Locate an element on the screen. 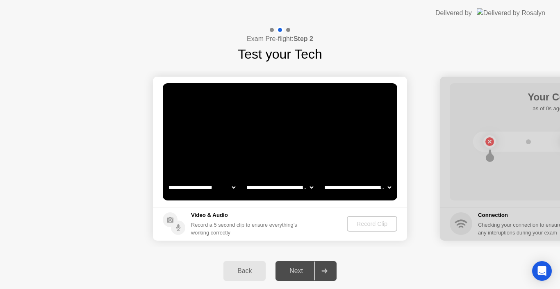 The width and height of the screenshot is (560, 289). div: Record a 5 second clip to ensure everything’s working correctly is located at coordinates (246, 229).